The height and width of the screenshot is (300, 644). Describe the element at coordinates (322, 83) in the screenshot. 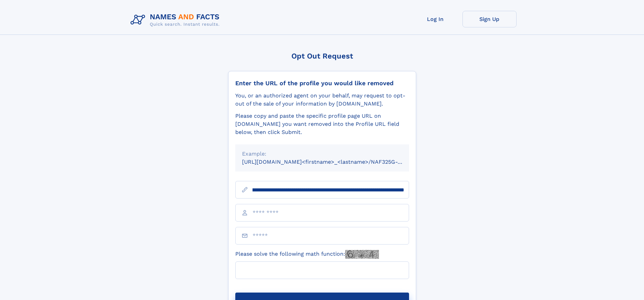

I see `div: Enter the URL of the profile you would like removed` at that location.